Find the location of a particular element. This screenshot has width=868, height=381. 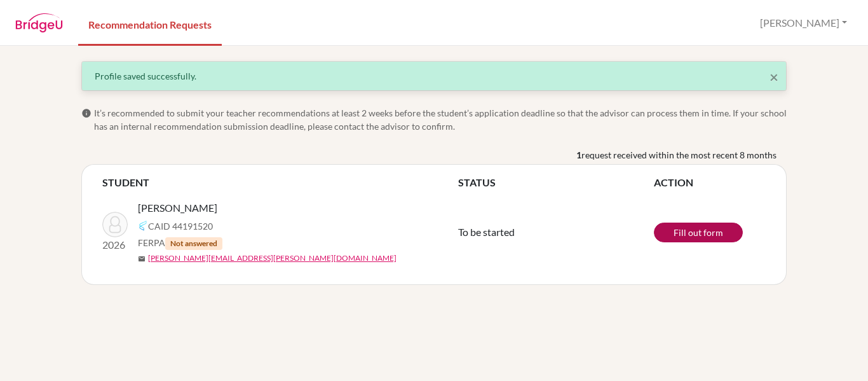

span: It’s recommended to submit your teacher recommendations at least 2 weeks before the student’s app... is located at coordinates (440, 120).